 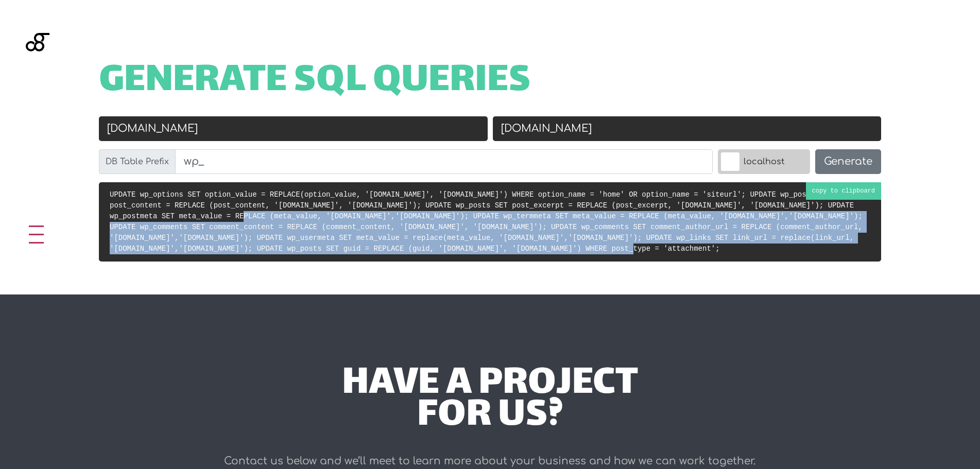 I want to click on label: localhost, so click(x=763, y=162).